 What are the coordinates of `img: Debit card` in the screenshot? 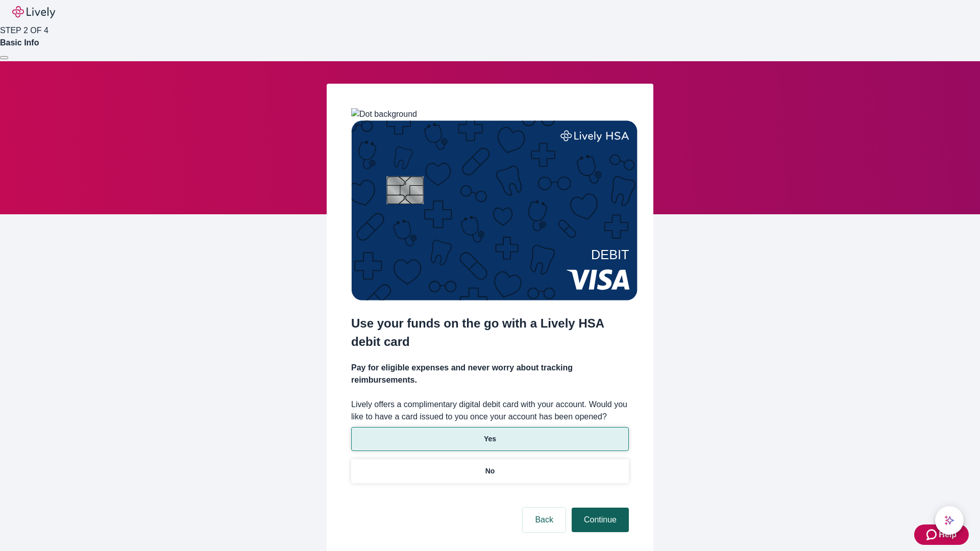 It's located at (494, 211).